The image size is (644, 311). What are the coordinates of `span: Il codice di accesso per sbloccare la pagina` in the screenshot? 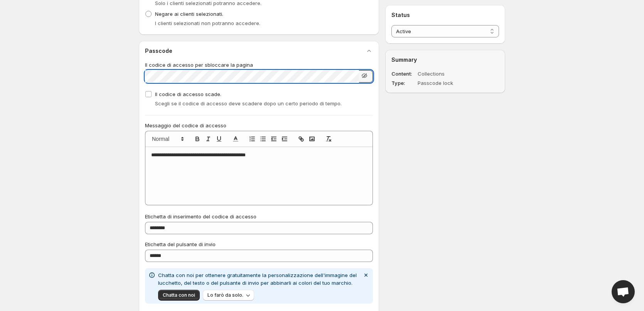 It's located at (199, 65).